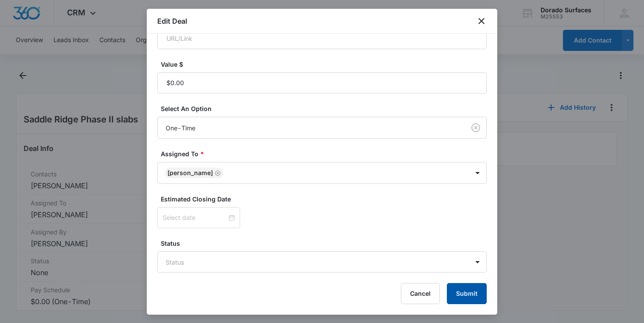 Image resolution: width=644 pixels, height=323 pixels. What do you see at coordinates (326, 108) in the screenshot?
I see `label: Select An Option` at bounding box center [326, 108].